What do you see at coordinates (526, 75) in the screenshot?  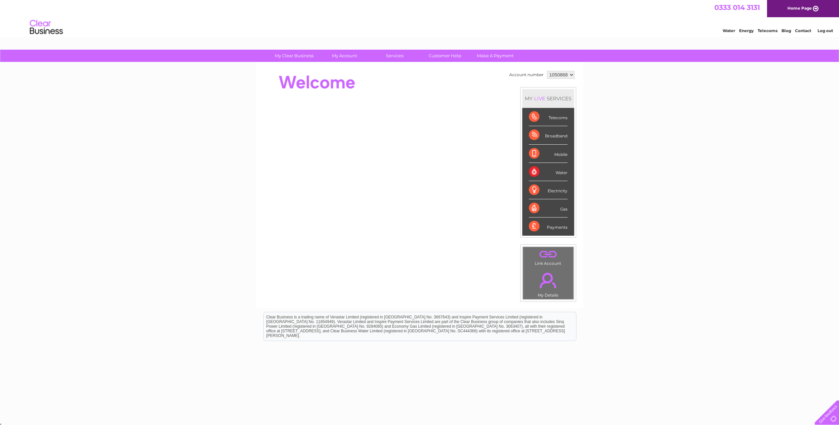 I see `td: Account number` at bounding box center [526, 75].